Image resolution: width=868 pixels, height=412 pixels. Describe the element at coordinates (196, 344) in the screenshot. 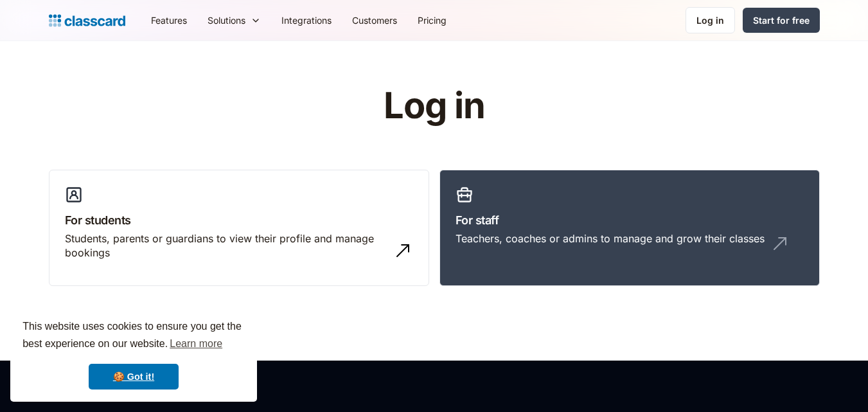

I see `a: learn more about cookies` at that location.